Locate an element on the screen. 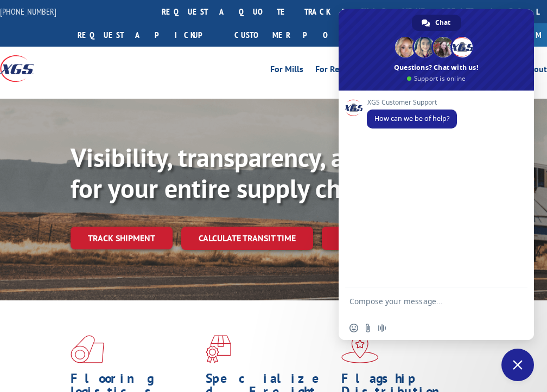 The height and width of the screenshot is (392, 547). span: Chat is located at coordinates (443, 22).